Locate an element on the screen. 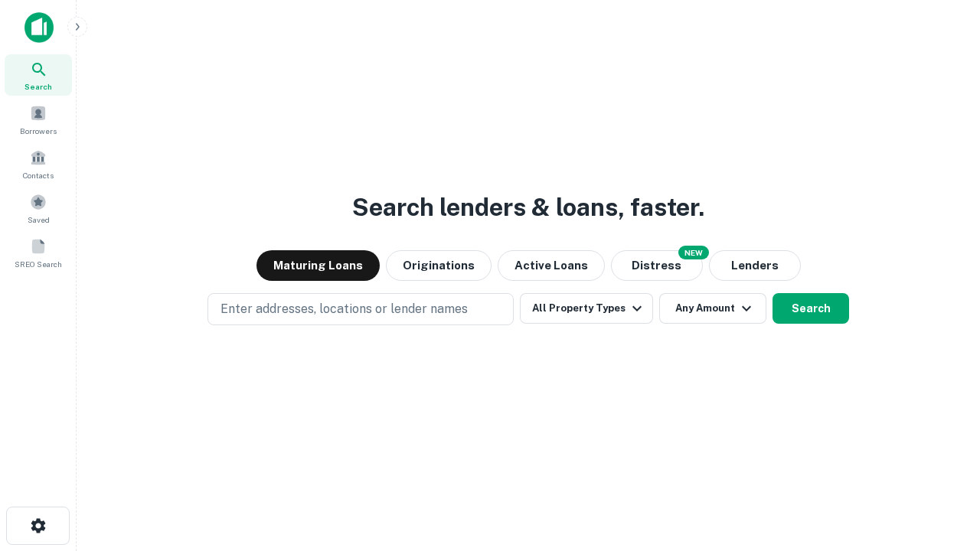 This screenshot has height=551, width=980. button: Search is located at coordinates (811, 308).